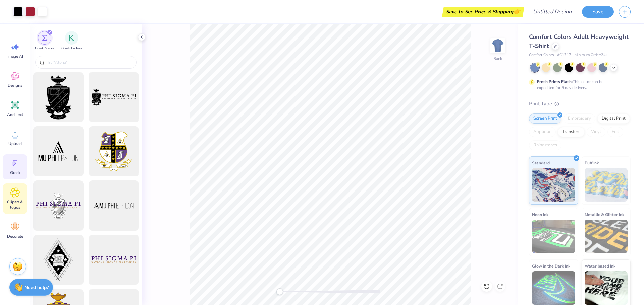 The image size is (644, 305). What do you see at coordinates (90, 62) in the screenshot?
I see `input: Try "Alpha"` at bounding box center [90, 62].